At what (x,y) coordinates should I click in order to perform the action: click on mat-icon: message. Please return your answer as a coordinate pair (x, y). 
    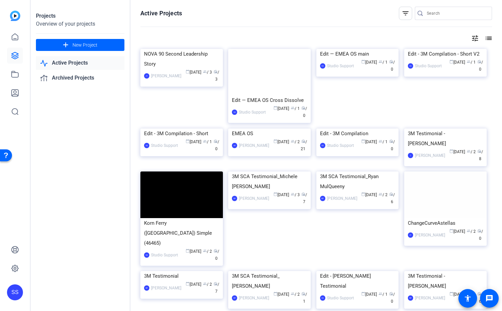
    Looking at the image, I should click on (489, 298).